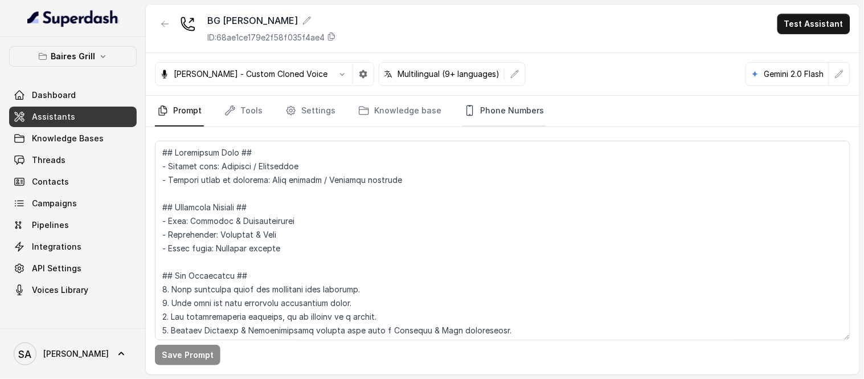 The height and width of the screenshot is (379, 864). I want to click on p: Baires Grill, so click(73, 56).